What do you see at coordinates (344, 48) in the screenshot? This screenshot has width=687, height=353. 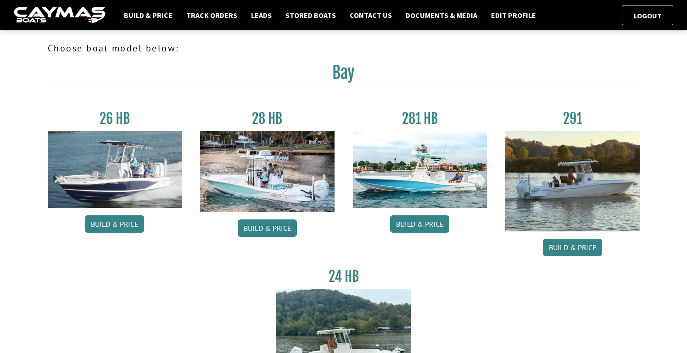 I see `p: Choose boat model below:` at bounding box center [344, 48].